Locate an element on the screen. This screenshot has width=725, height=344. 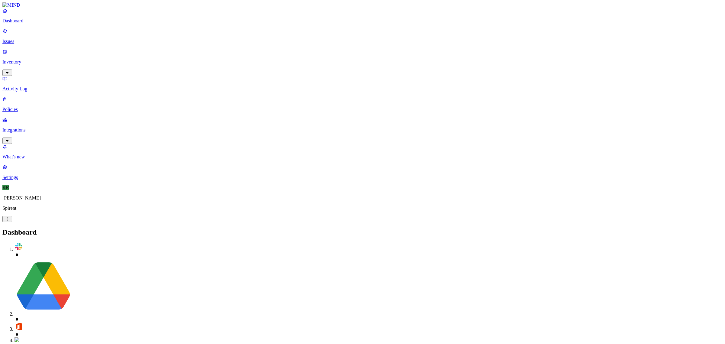
p: Activity Log is located at coordinates (362, 89).